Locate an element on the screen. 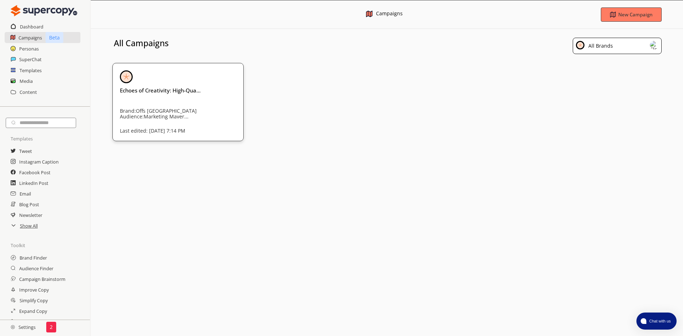 The width and height of the screenshot is (683, 336). a: Show All is located at coordinates (29, 226).